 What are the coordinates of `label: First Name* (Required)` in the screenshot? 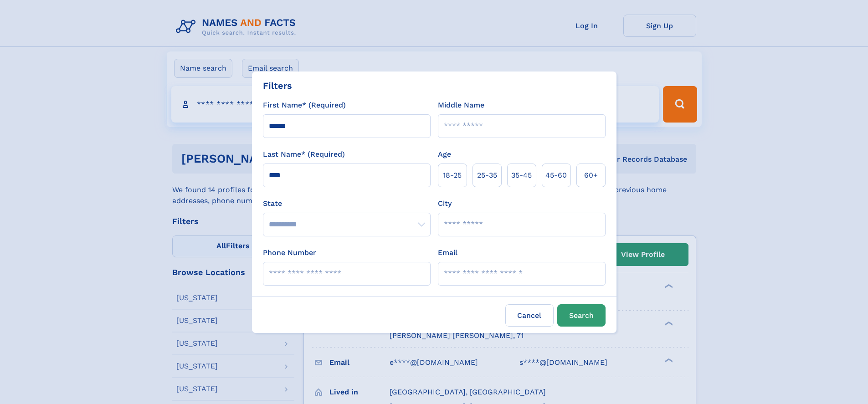 It's located at (305, 105).